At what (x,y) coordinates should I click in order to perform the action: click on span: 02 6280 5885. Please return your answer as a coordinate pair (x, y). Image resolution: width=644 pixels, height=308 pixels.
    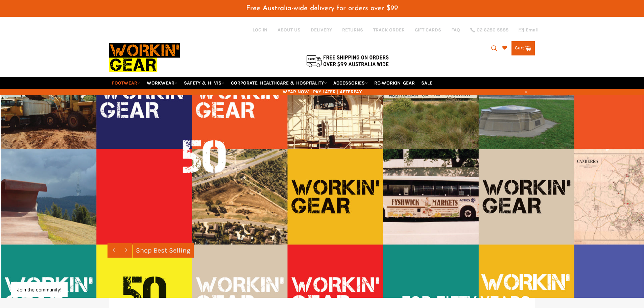
    Looking at the image, I should click on (493, 30).